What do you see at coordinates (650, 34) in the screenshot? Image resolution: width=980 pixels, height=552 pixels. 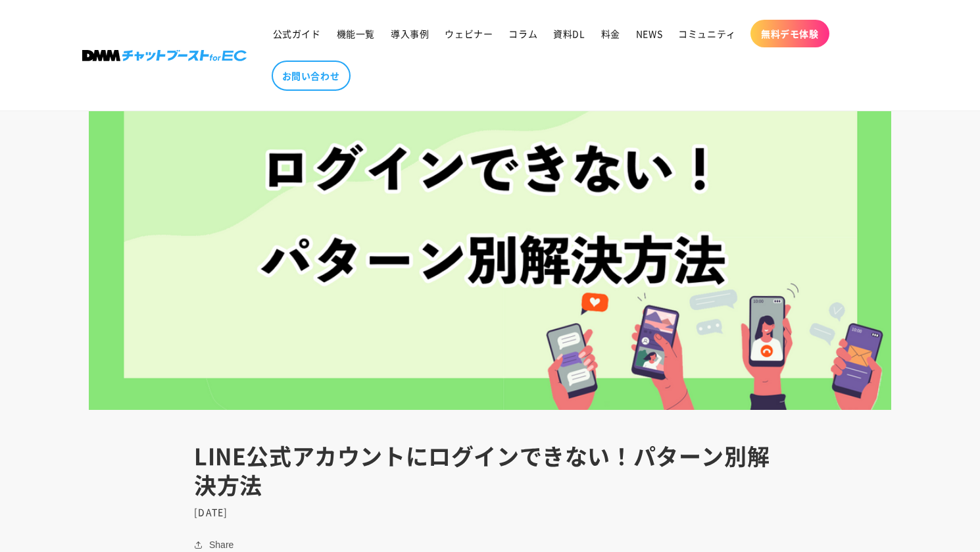 I see `a: NEWS` at bounding box center [650, 34].